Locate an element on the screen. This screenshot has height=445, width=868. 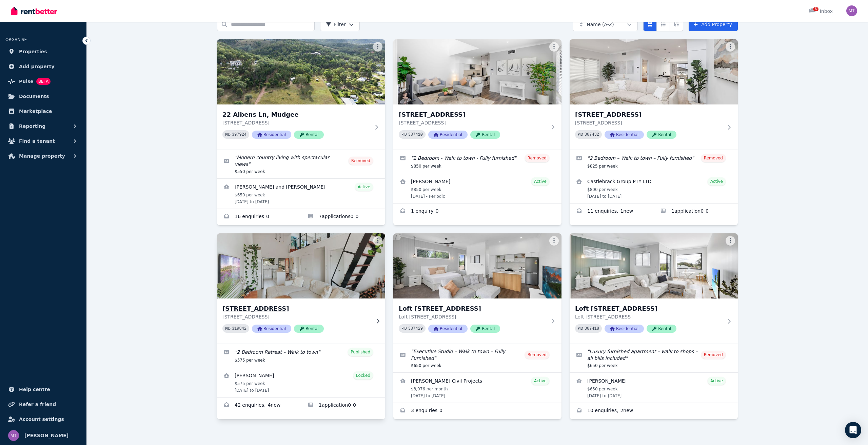
button: Name (A-Z) is located at coordinates (605, 25).